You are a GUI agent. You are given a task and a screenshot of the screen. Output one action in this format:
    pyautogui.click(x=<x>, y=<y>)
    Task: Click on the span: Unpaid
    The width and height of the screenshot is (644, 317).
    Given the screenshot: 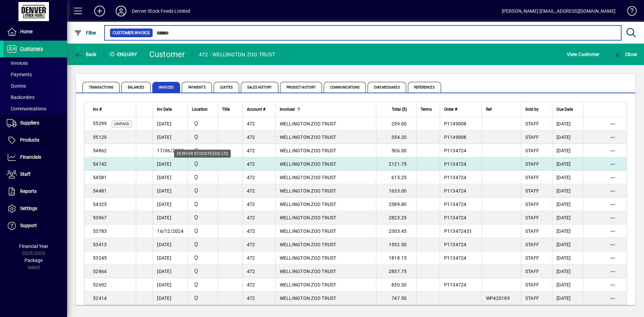 What is the action you would take?
    pyautogui.click(x=122, y=124)
    